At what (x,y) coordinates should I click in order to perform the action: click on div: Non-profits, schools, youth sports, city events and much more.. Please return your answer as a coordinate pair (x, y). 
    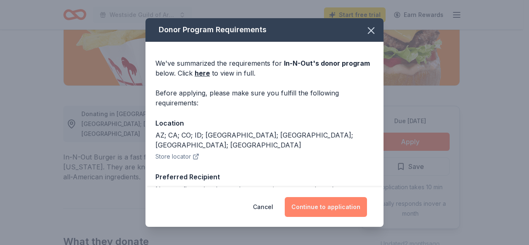
    Looking at the image, I should click on (265, 189).